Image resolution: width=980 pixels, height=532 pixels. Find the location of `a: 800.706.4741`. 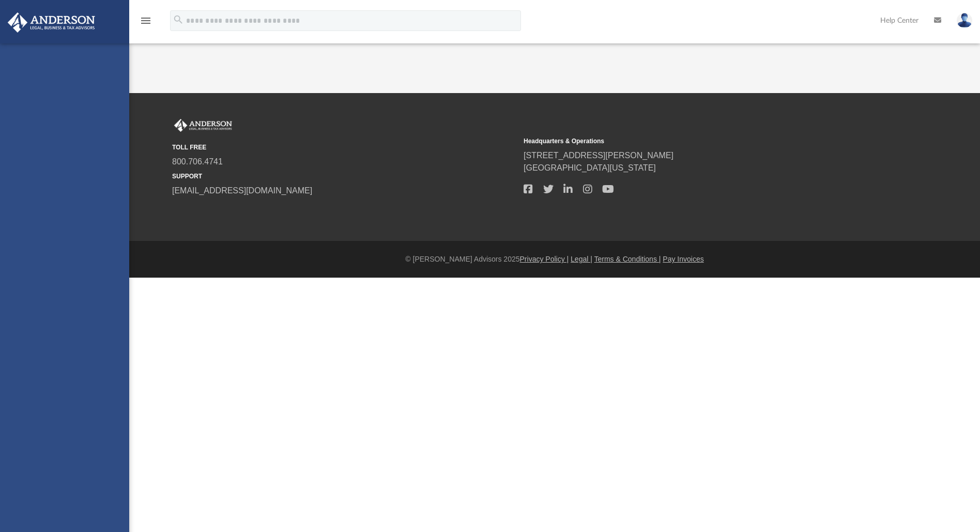

a: 800.706.4741 is located at coordinates (198, 161).